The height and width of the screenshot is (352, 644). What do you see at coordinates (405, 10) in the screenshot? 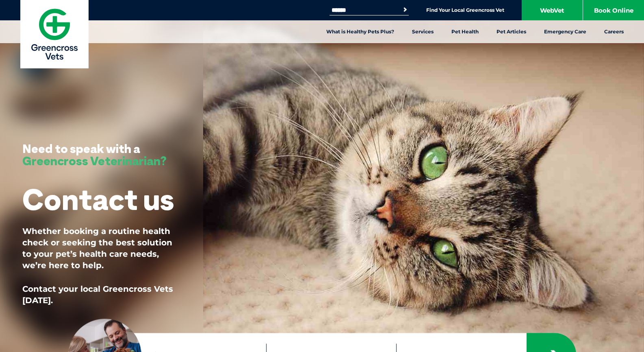
I see `button: Search` at bounding box center [405, 10].